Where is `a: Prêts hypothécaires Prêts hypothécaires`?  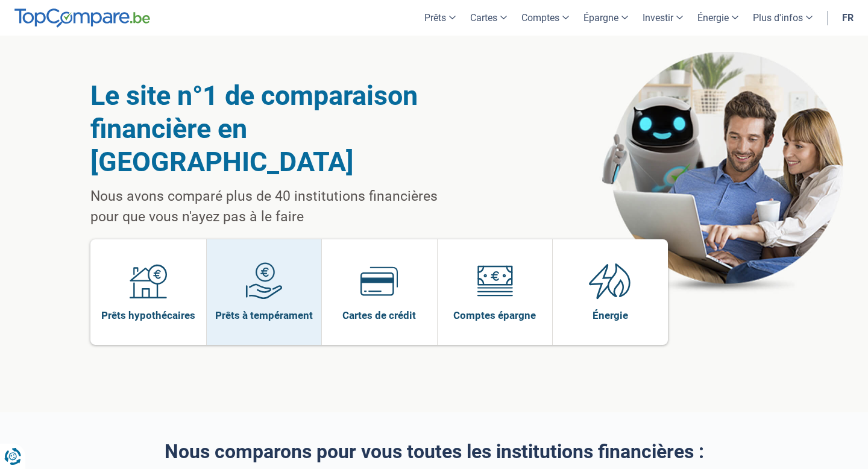 a: Prêts hypothécaires Prêts hypothécaires is located at coordinates (149, 292).